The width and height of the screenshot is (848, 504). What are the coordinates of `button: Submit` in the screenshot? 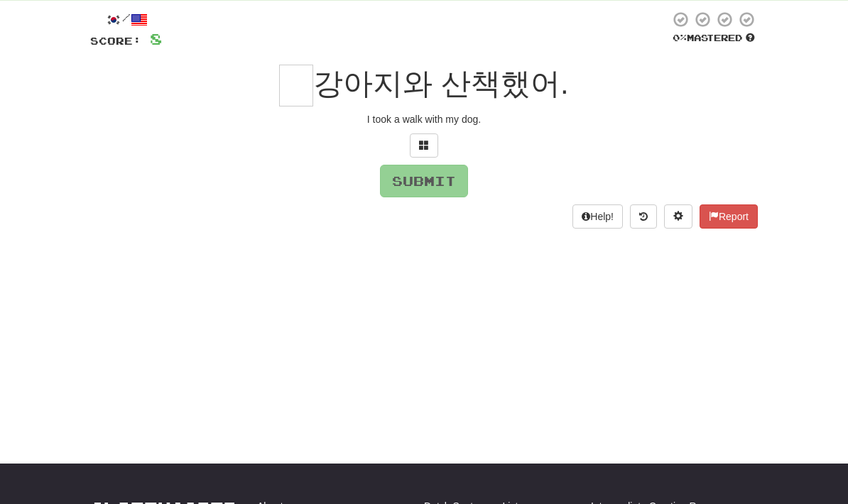 It's located at (424, 181).